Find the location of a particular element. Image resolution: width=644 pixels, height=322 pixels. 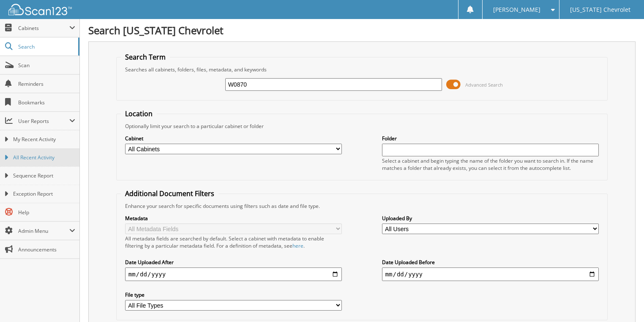

span: Announcements is located at coordinates (46, 249).